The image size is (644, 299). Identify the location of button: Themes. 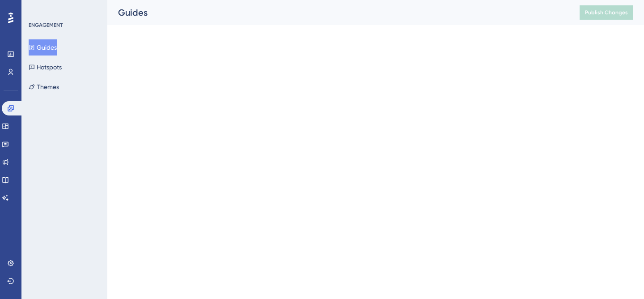
(44, 87).